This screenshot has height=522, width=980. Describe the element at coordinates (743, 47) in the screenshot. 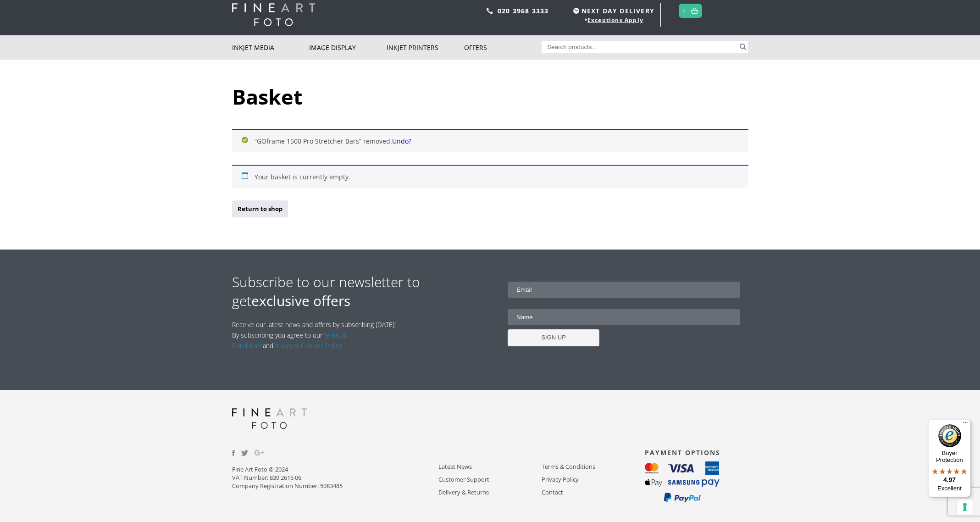

I see `button: Search` at that location.